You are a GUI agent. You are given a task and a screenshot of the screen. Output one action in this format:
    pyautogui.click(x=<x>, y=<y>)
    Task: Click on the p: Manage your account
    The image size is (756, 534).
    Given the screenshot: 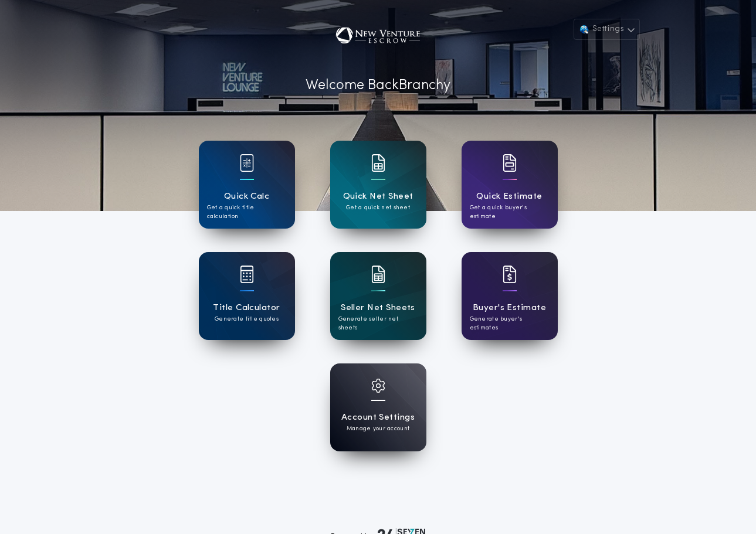 What is the action you would take?
    pyautogui.click(x=378, y=429)
    